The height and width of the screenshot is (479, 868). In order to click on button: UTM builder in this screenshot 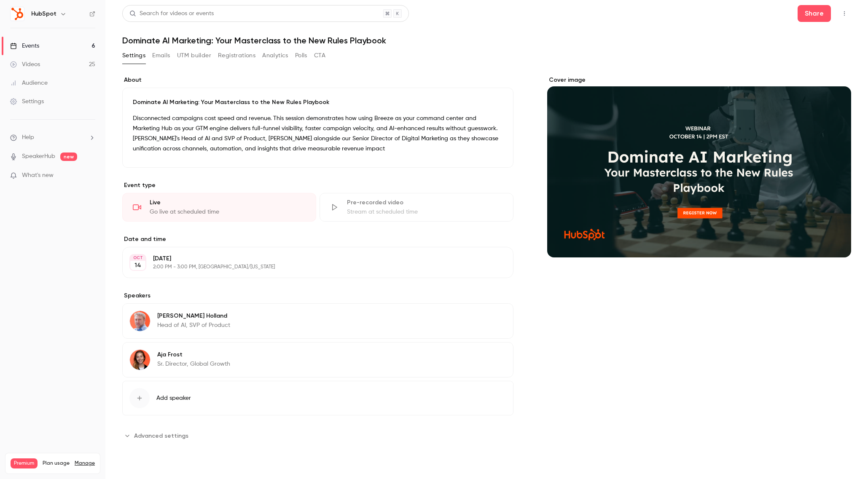, I will do `click(194, 56)`.